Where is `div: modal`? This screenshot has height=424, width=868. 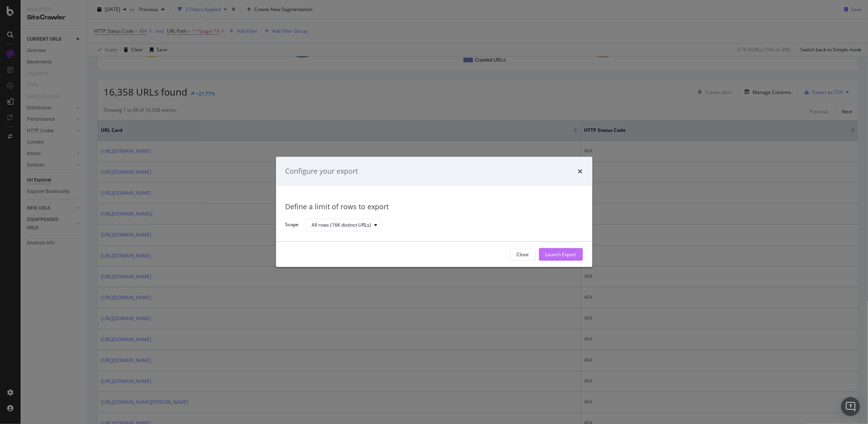 div: modal is located at coordinates (434, 212).